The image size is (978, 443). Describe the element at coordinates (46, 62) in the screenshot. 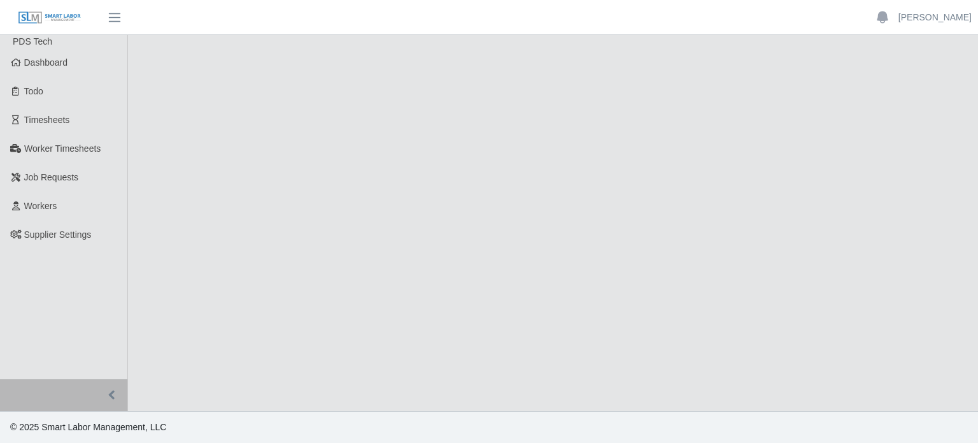

I see `span: Dashboard` at that location.